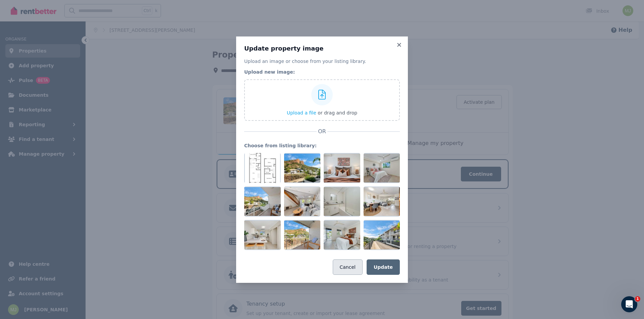 Image resolution: width=644 pixels, height=319 pixels. Describe the element at coordinates (383, 267) in the screenshot. I see `button: Update` at that location.